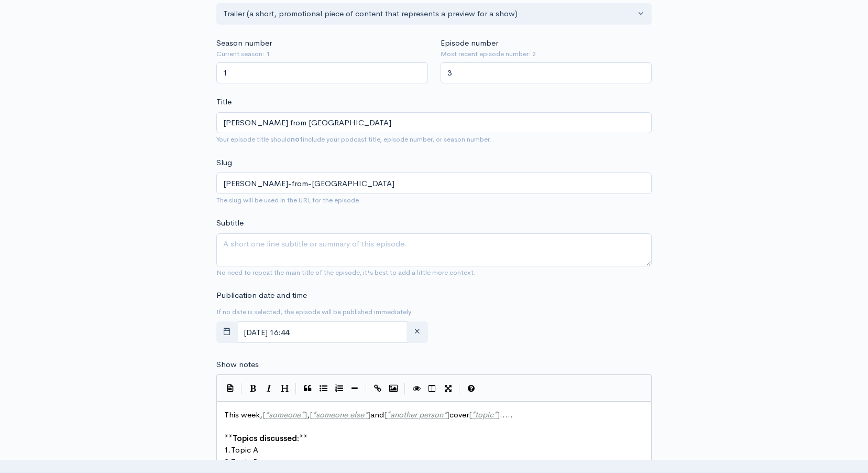 This screenshot has height=473, width=868. What do you see at coordinates (224, 163) in the screenshot?
I see `label: Slug` at bounding box center [224, 163].